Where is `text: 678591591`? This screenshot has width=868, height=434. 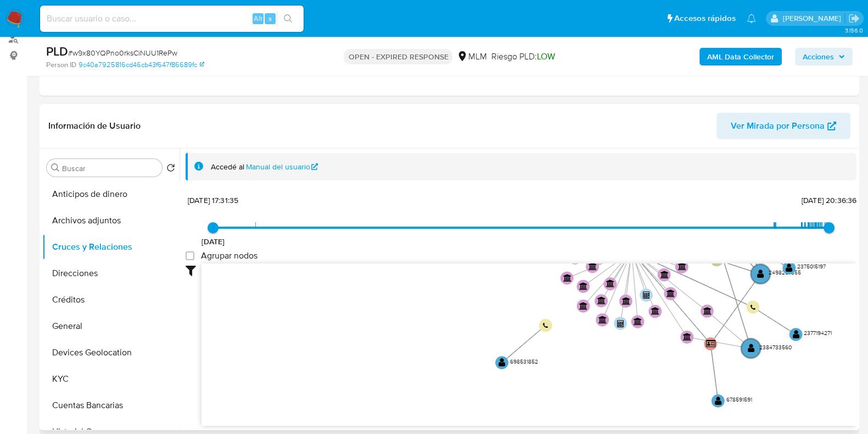 text: 678591591 is located at coordinates (739, 399).